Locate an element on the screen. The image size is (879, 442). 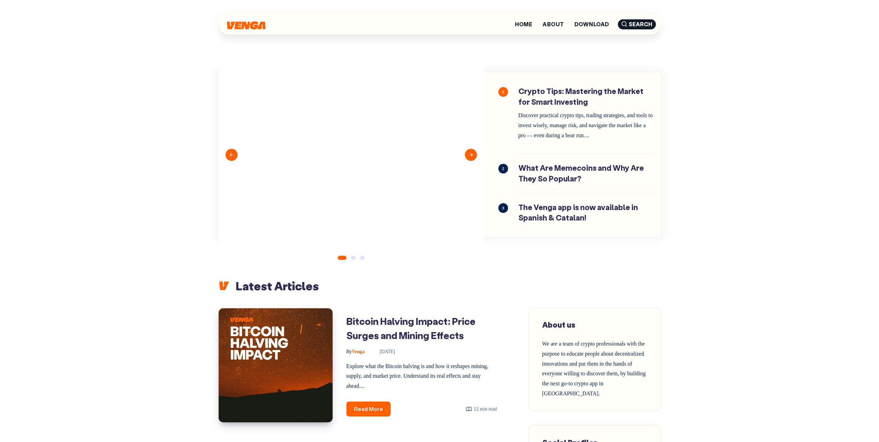
a: Download is located at coordinates (591, 24).